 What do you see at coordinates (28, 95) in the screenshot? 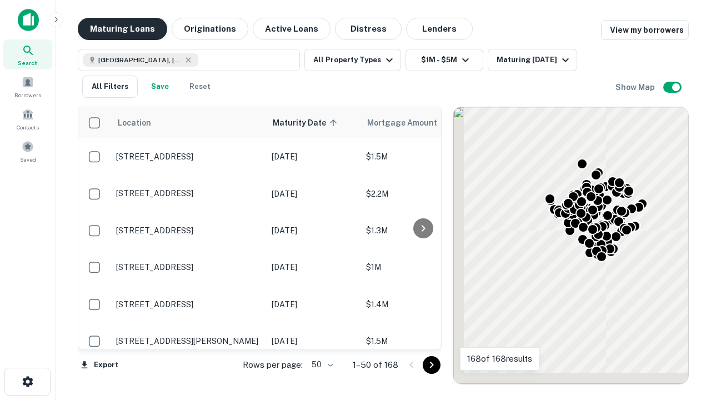
I see `span: Borrowers` at bounding box center [28, 95].